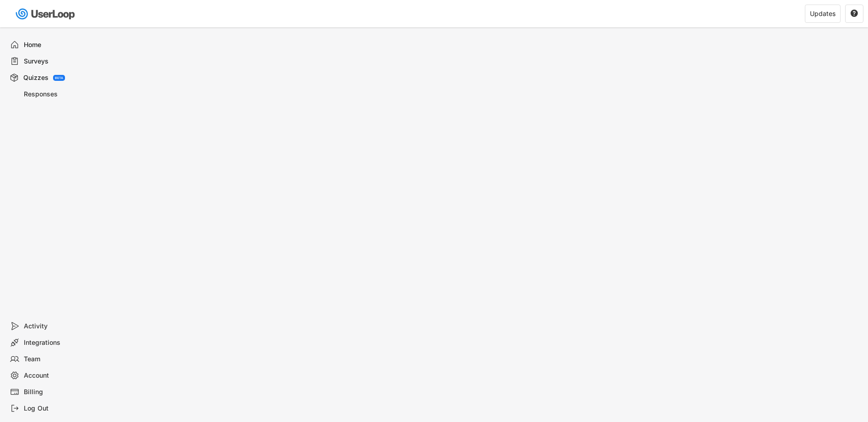  I want to click on div: Updates, so click(822, 14).